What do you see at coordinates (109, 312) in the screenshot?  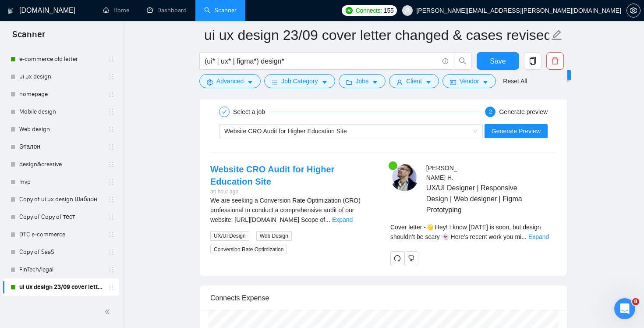 I see `span: double-left` at bounding box center [109, 312].